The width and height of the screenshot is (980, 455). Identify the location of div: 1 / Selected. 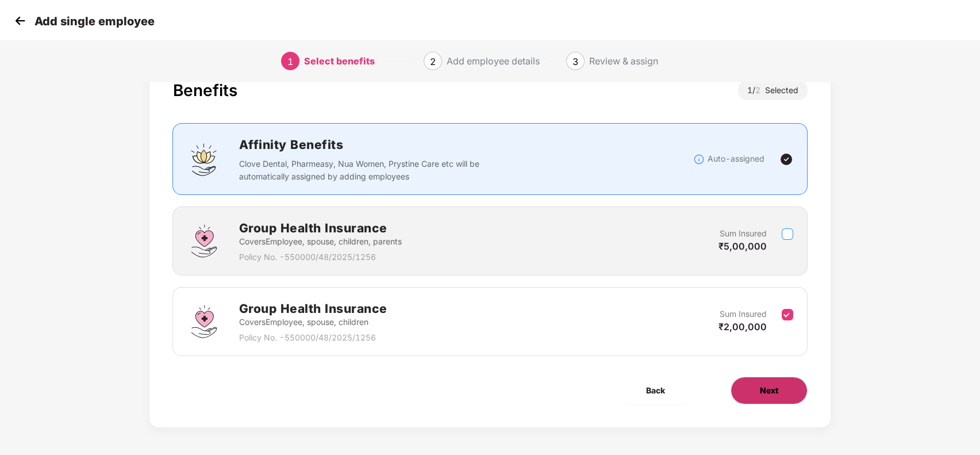
(772, 90).